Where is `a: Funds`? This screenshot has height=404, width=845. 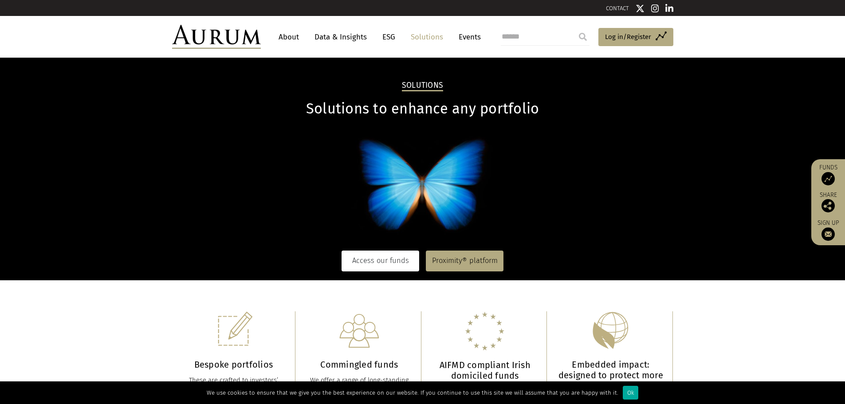
a: Funds is located at coordinates (828, 174).